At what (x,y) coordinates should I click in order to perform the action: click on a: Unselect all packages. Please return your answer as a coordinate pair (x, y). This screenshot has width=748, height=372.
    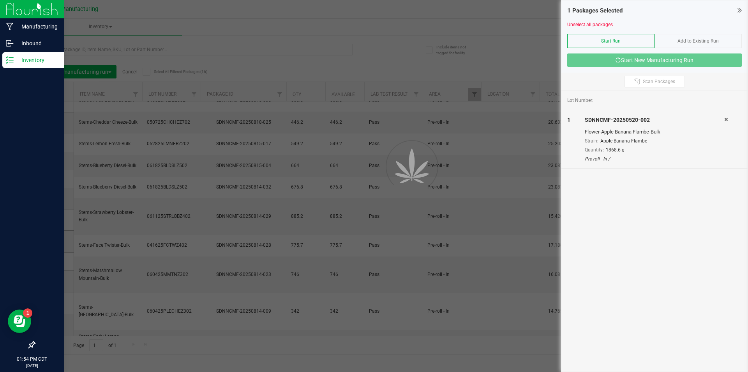
    Looking at the image, I should click on (590, 25).